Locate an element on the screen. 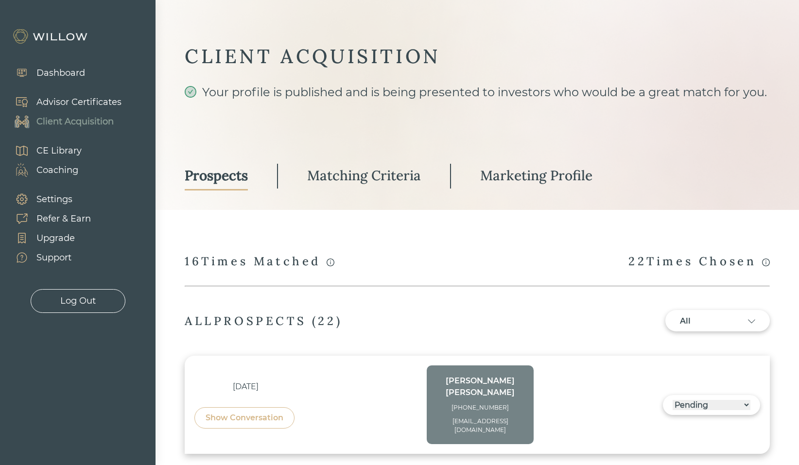 The image size is (799, 465). div: Client Acquisition is located at coordinates (75, 121).